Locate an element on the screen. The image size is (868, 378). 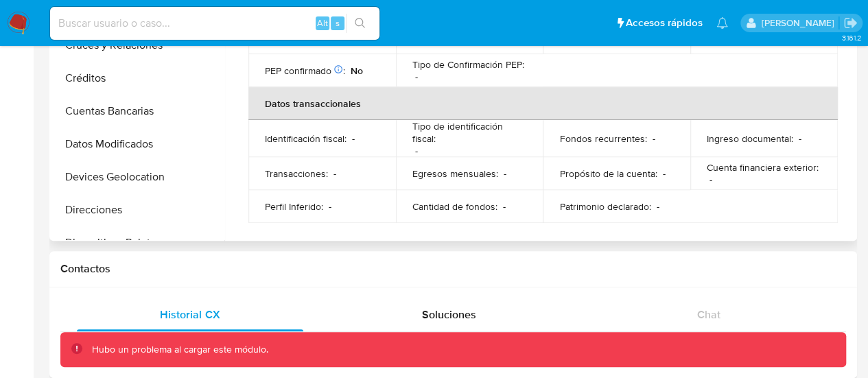
span: Alt is located at coordinates (322, 23).